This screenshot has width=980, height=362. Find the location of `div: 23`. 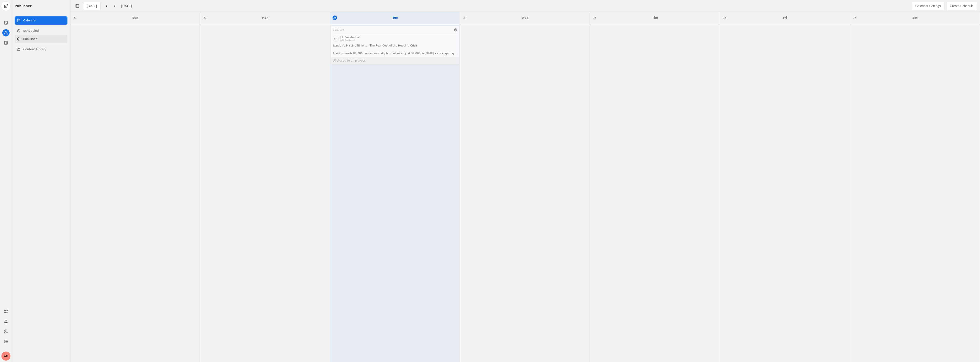

div: 23 is located at coordinates (335, 18).